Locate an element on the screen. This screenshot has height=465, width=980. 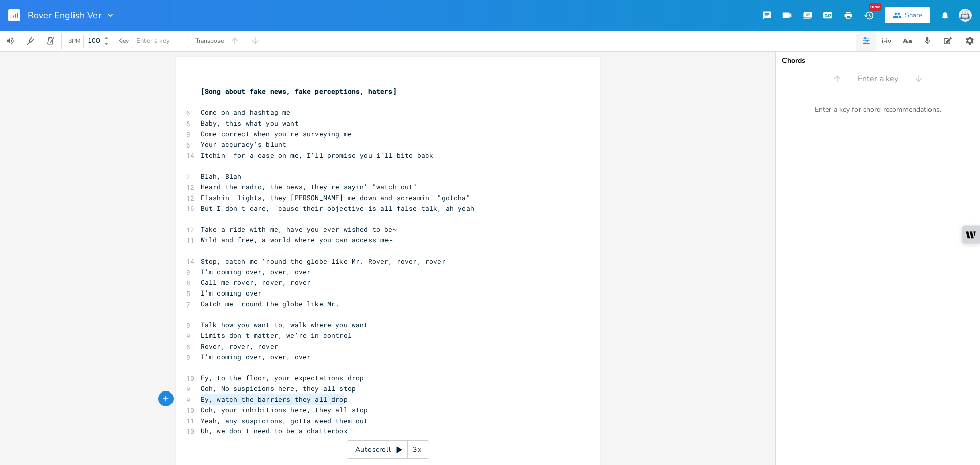
span: Limits don't matter, we're in control is located at coordinates (276, 336).